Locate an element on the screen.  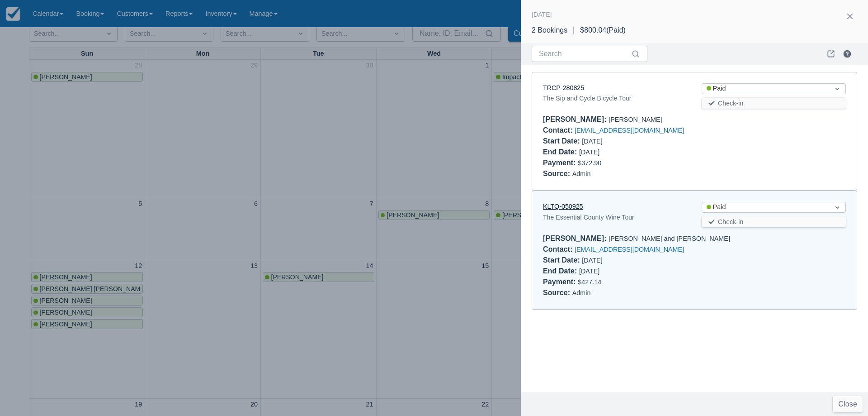
div: The Essential County Wine Tour is located at coordinates (615, 217).